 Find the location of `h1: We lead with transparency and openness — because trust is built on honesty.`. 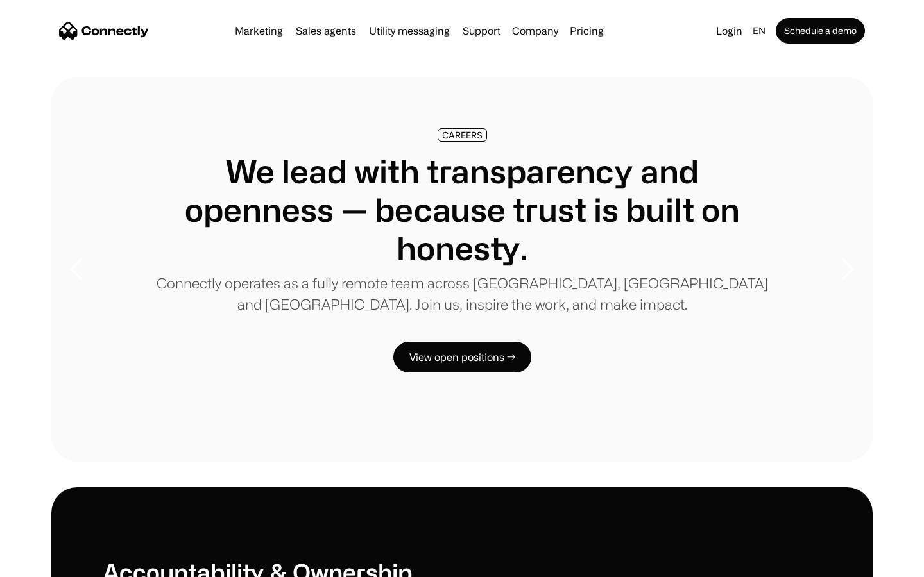

h1: We lead with transparency and openness — because trust is built on honesty. is located at coordinates (462, 210).